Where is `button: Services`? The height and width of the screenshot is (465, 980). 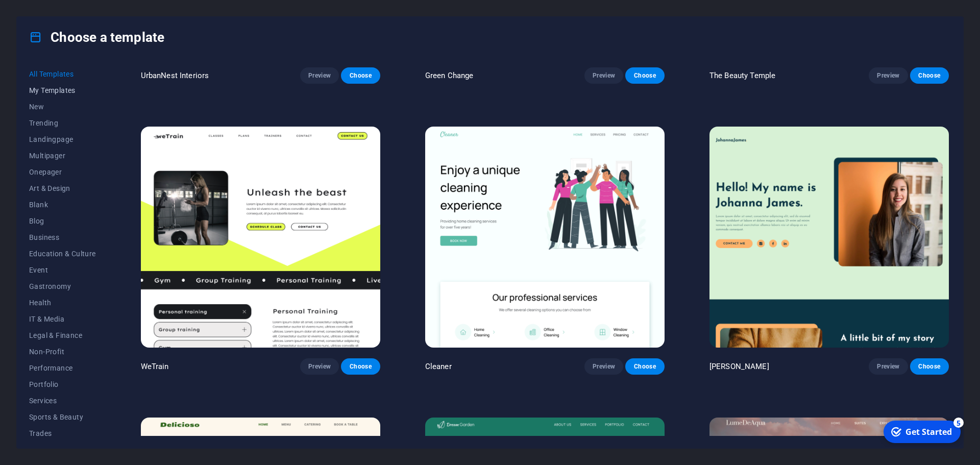
button: Services is located at coordinates (62, 400).